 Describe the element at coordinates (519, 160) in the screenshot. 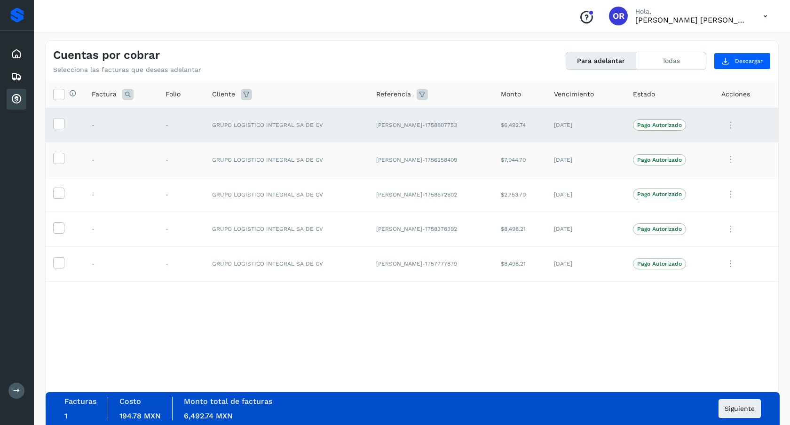

I see `td: $7,944.70` at that location.